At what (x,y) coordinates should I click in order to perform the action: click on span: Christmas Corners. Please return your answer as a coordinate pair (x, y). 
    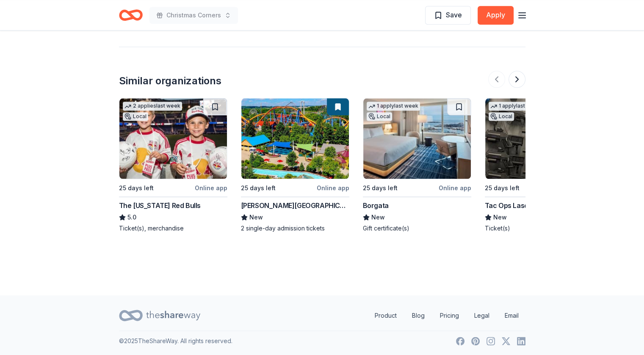
    Looking at the image, I should click on (194, 15).